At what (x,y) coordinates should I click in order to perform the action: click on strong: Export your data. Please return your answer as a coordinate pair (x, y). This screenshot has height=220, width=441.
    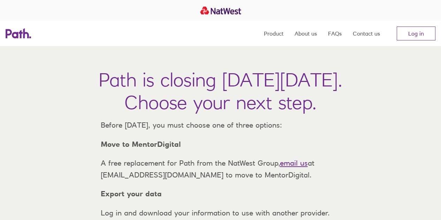
    Looking at the image, I should click on (131, 193).